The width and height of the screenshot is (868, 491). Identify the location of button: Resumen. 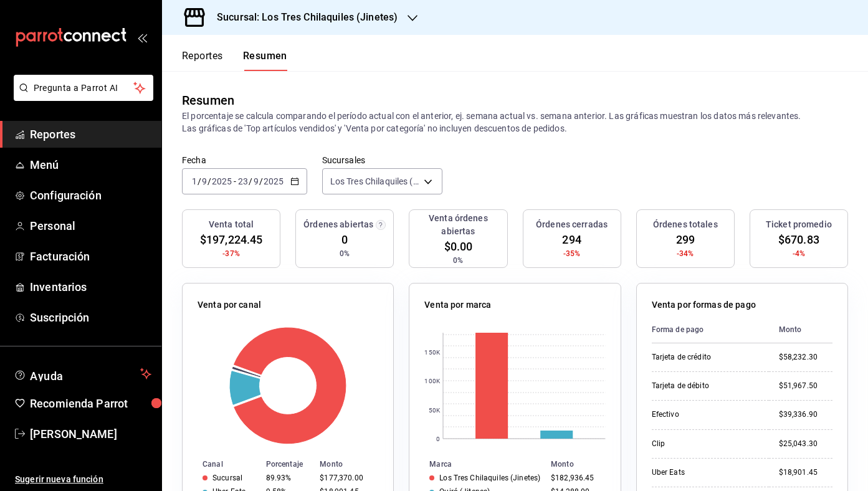
(265, 60).